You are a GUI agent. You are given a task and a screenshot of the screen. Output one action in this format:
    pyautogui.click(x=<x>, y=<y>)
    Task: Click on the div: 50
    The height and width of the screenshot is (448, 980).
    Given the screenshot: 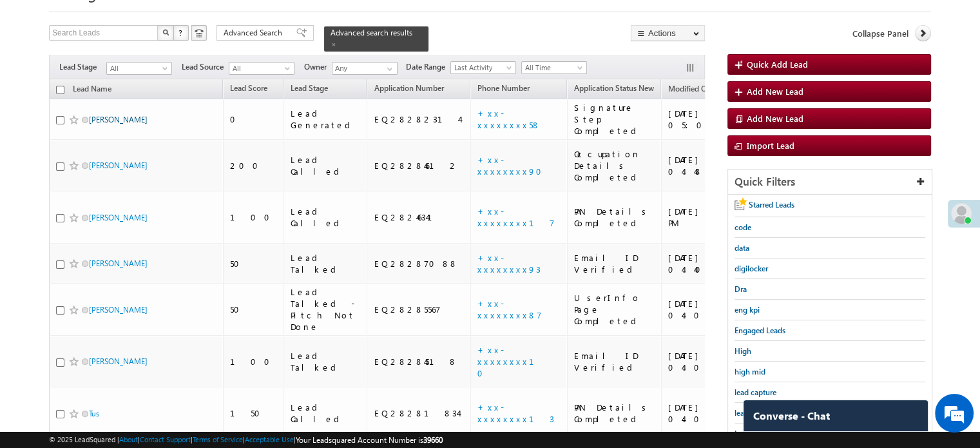 What is the action you would take?
    pyautogui.click(x=254, y=310)
    